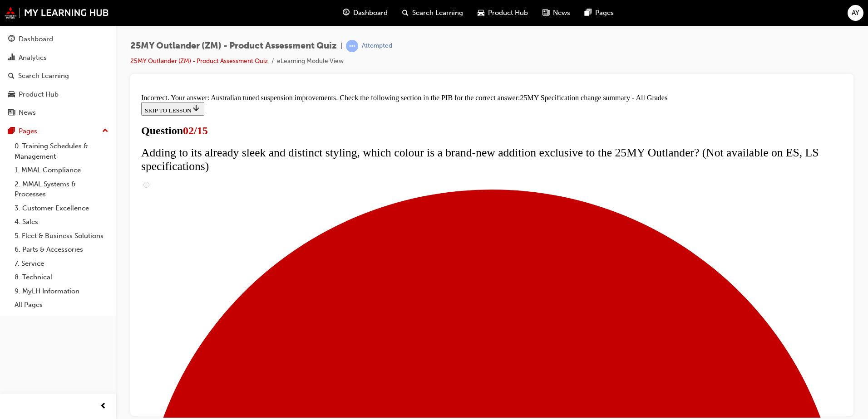 The width and height of the screenshot is (868, 419). I want to click on span: Search Learning, so click(438, 13).